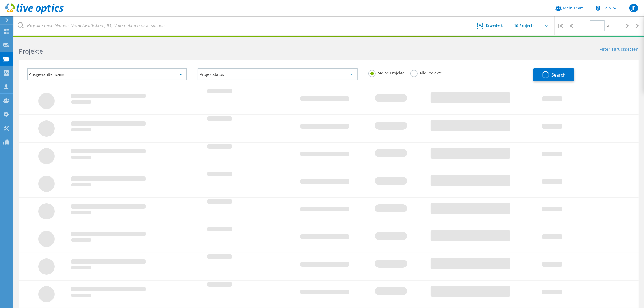 This screenshot has width=644, height=308. I want to click on label: Alle Projekte, so click(426, 72).